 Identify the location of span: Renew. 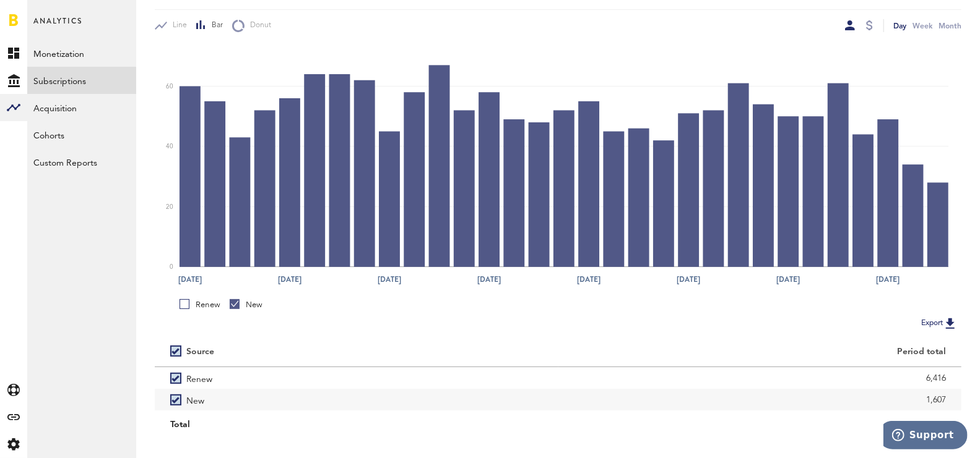
(199, 378).